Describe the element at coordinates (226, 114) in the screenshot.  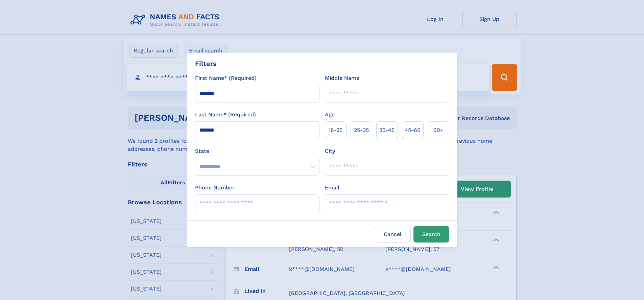
I see `label: Last Name* (Required)` at that location.